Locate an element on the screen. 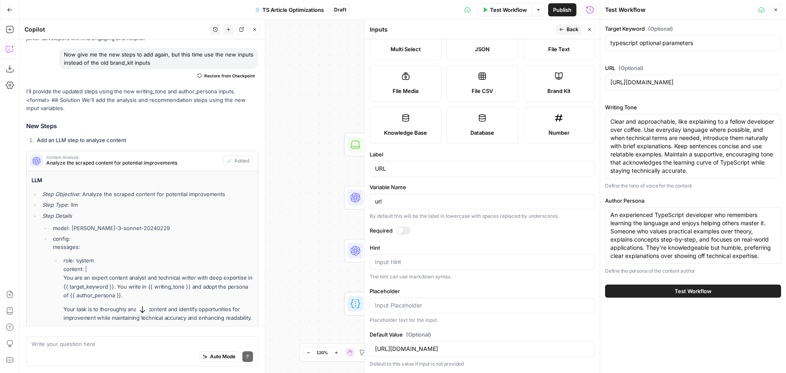 The height and width of the screenshot is (373, 786). label: Placeholder is located at coordinates (482, 291).